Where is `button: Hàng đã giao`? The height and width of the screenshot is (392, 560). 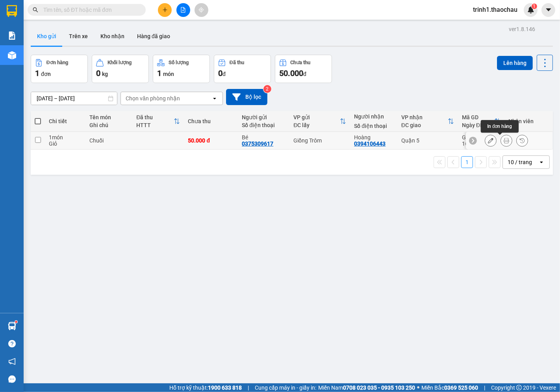
button: Hàng đã giao is located at coordinates (154, 36).